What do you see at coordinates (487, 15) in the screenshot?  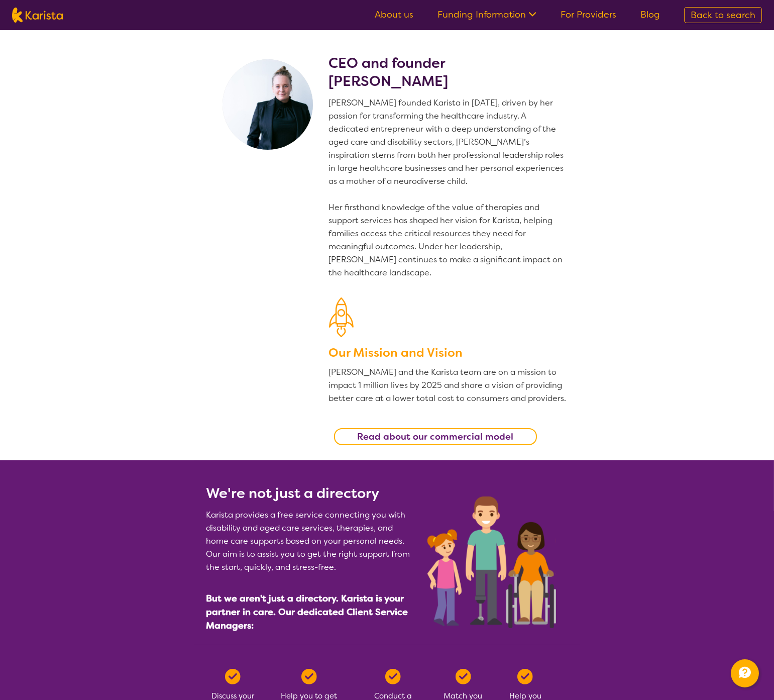 I see `a: Funding Information` at bounding box center [487, 15].